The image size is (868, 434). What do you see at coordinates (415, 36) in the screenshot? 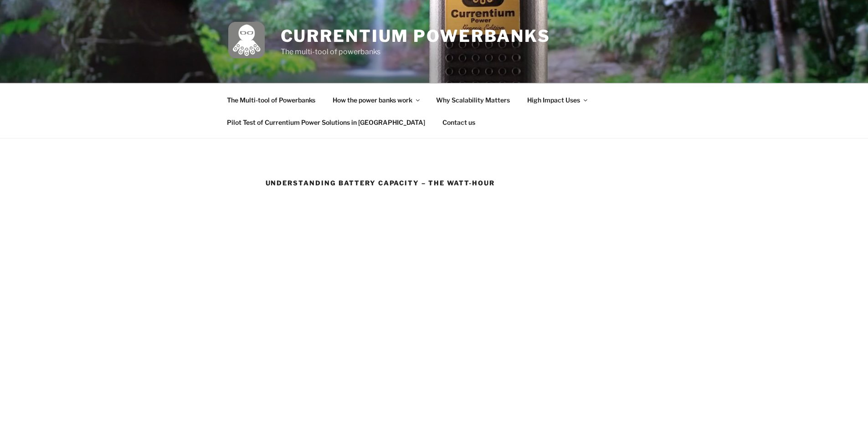
I see `a: Currentium Powerbanks` at bounding box center [415, 36].